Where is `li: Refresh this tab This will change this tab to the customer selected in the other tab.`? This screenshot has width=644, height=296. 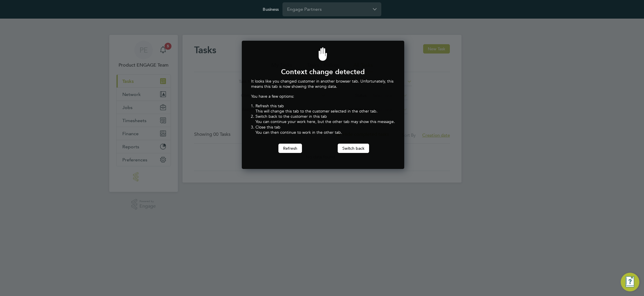 li: Refresh this tab This will change this tab to the customer selected in the other tab. is located at coordinates (325, 109).